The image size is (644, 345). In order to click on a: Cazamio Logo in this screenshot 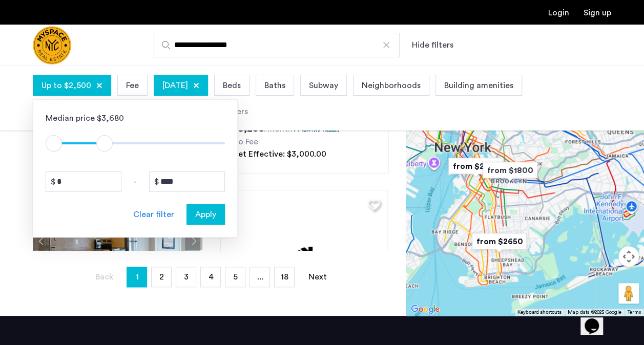, I will do `click(52, 45)`.